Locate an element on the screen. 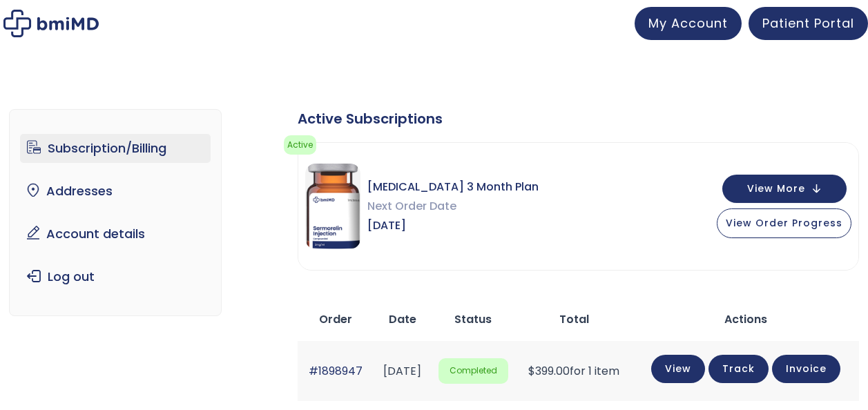 The height and width of the screenshot is (410, 868). span: View More is located at coordinates (775, 188).